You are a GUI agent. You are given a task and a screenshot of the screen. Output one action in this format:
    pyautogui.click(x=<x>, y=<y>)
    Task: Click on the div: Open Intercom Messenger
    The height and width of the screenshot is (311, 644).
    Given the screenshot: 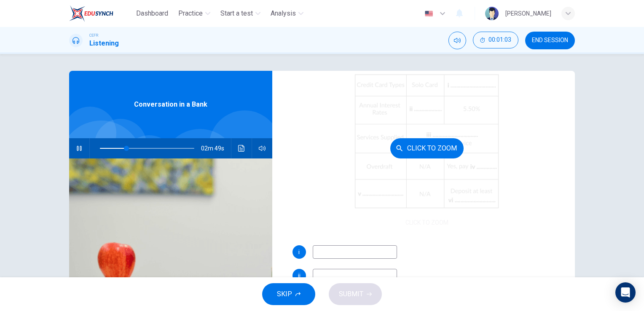 What is the action you would take?
    pyautogui.click(x=625, y=292)
    